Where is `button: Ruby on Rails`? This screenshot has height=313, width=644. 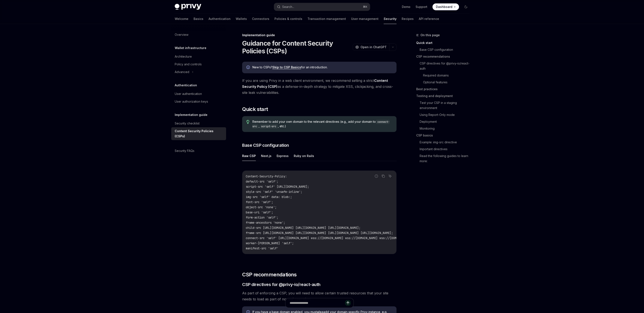
button: Ruby on Rails is located at coordinates (304, 156).